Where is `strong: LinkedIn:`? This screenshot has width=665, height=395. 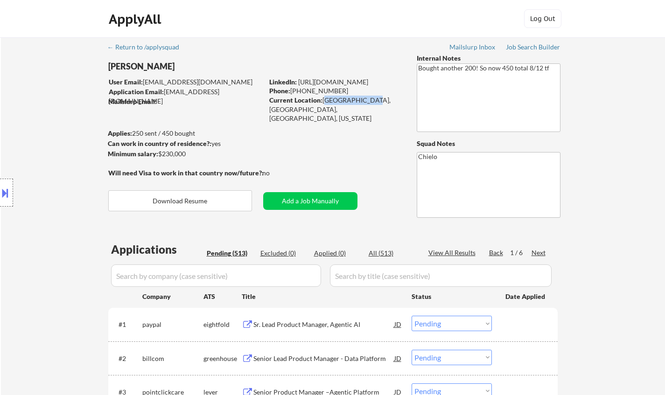 strong: LinkedIn: is located at coordinates (283, 82).